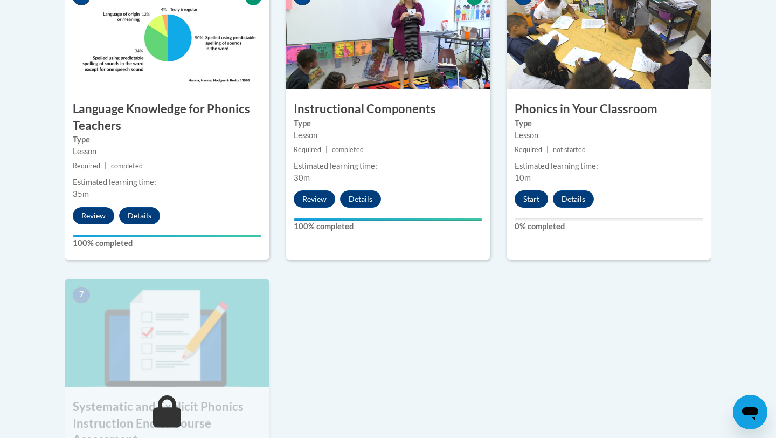 This screenshot has height=438, width=776. I want to click on img: Course Image, so click(167, 333).